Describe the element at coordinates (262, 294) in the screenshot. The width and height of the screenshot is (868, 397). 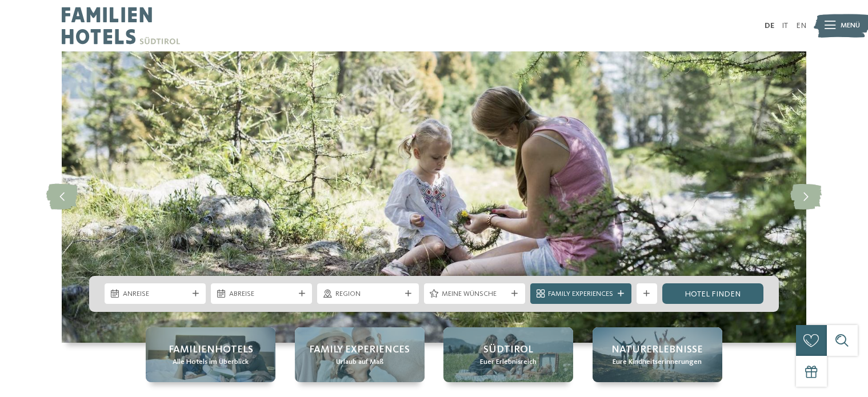
I see `span: Abreise` at that location.